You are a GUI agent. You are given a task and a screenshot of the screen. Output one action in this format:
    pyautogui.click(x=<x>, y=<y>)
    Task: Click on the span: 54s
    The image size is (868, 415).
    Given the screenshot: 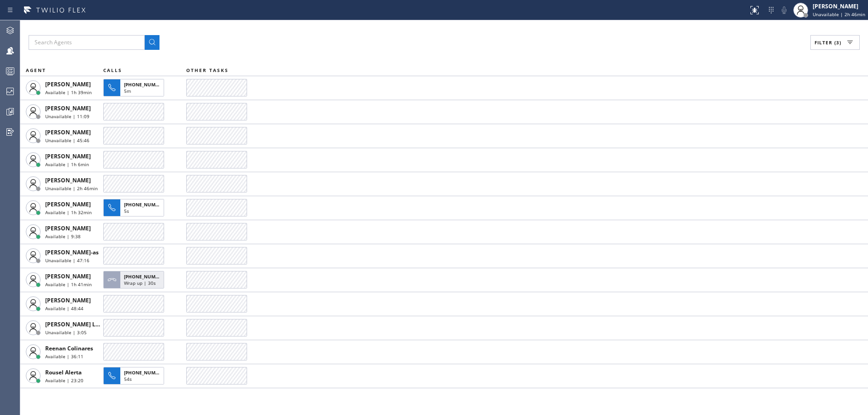 What is the action you would take?
    pyautogui.click(x=128, y=379)
    